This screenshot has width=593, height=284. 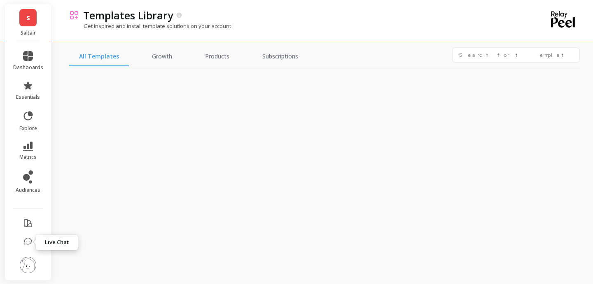 I want to click on span: dashboards, so click(x=28, y=68).